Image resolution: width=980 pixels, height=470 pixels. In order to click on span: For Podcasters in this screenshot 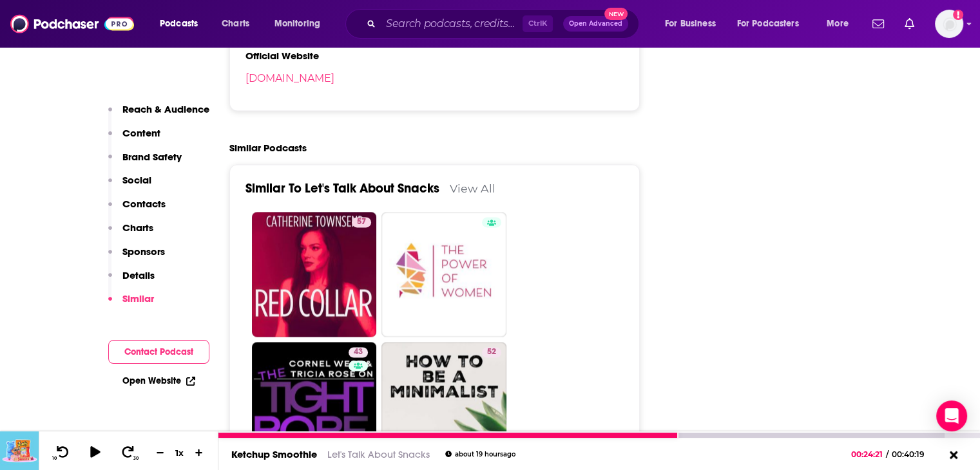, I will do `click(768, 24)`.